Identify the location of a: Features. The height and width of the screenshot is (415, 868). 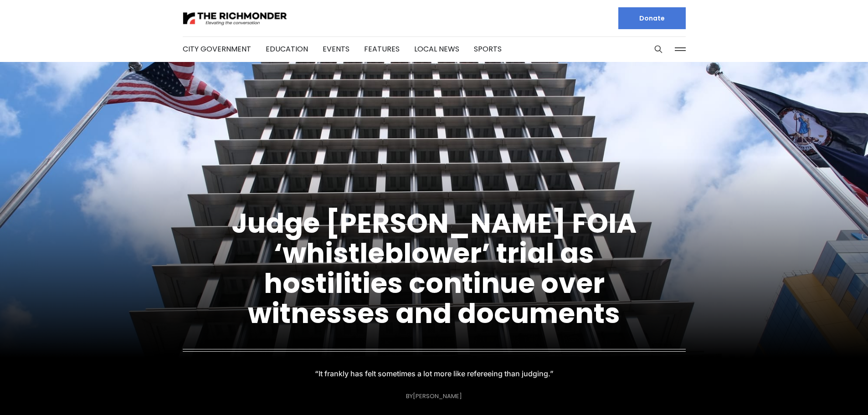
(382, 49).